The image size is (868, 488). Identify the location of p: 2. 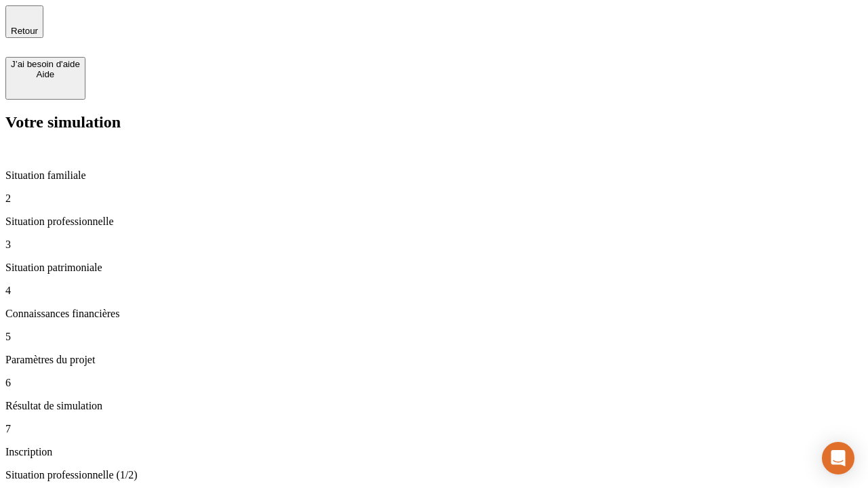
(434, 199).